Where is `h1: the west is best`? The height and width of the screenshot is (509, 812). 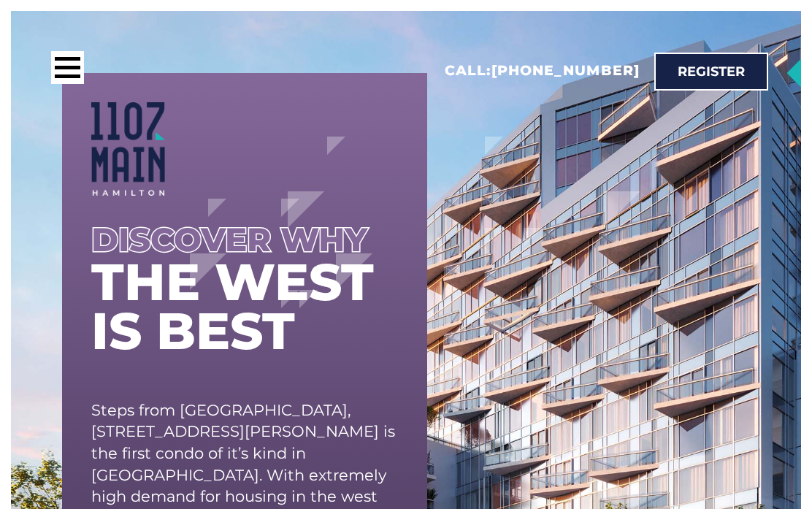 h1: the west is best is located at coordinates (245, 307).